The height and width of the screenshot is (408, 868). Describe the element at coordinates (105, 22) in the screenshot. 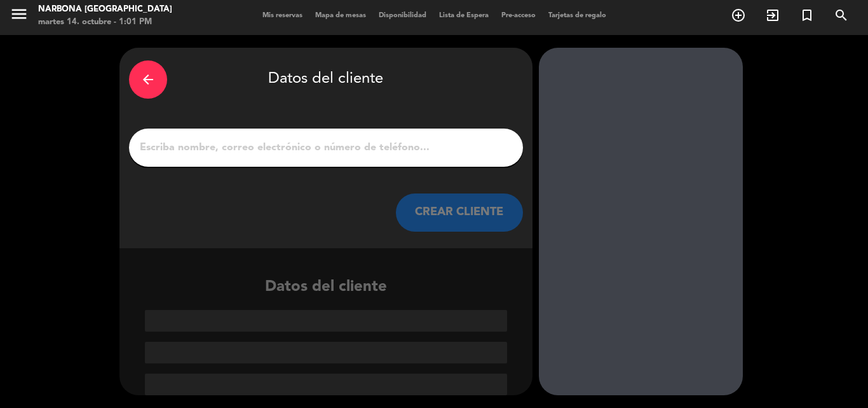

I see `div: martes 14. octubre - 1:01 PM` at that location.